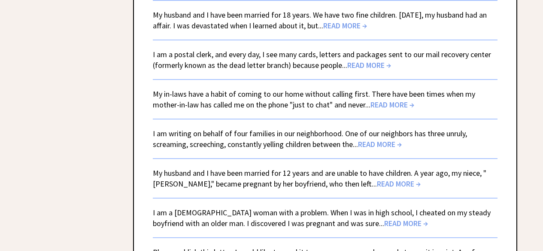 This screenshot has height=251, width=543. Describe the element at coordinates (310, 139) in the screenshot. I see `a: I am writing on behalf of four families in our neighborhood. One of our neighbors has three unrul...` at that location.